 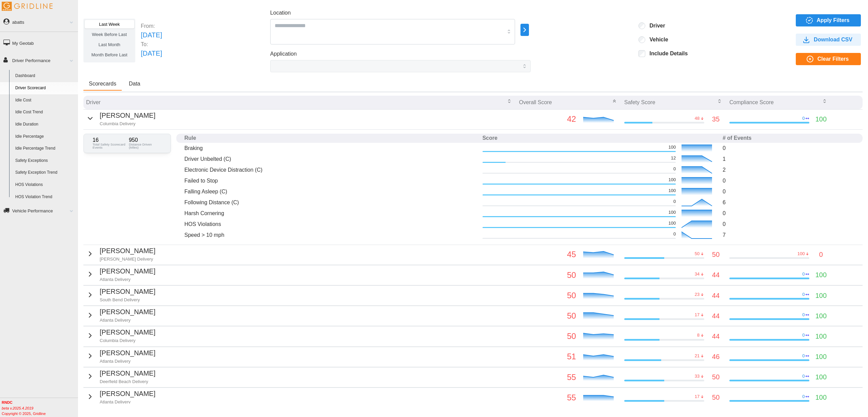 I want to click on p: 6, so click(x=788, y=202).